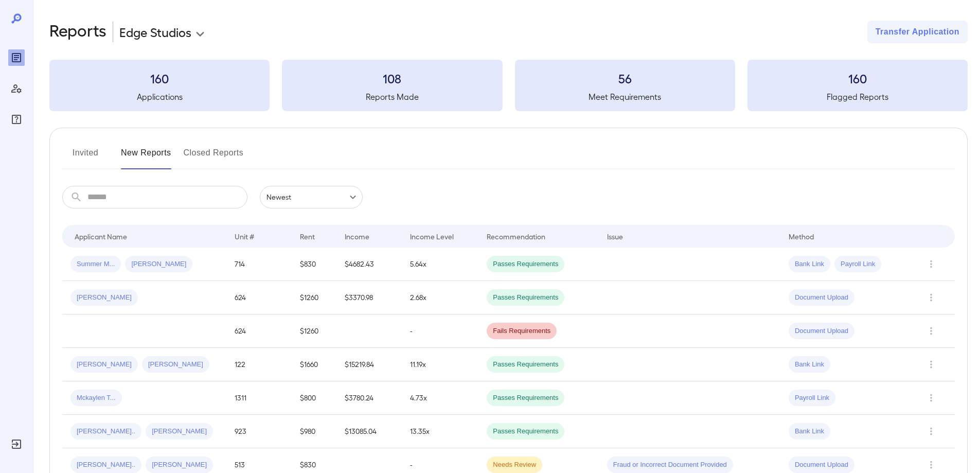 This screenshot has width=980, height=473. Describe the element at coordinates (625, 78) in the screenshot. I see `h3: 56` at that location.